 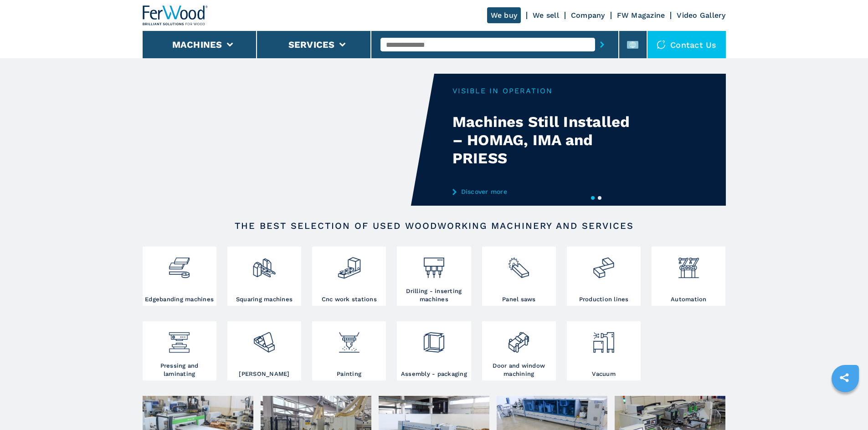 I want to click on img: Ferwood, so click(x=175, y=15).